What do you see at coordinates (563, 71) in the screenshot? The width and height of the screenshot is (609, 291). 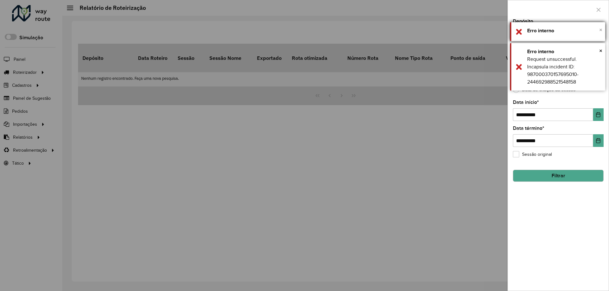 I see `div: Request unsuccessful. Incapsula incident ID: 987000370157695010-244692988521548158` at bounding box center [563, 71].